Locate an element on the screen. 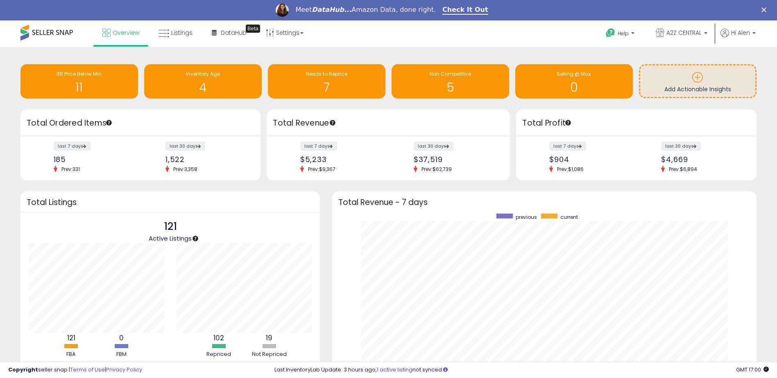 This screenshot has width=777, height=378. div: $5,233 is located at coordinates (341, 159).